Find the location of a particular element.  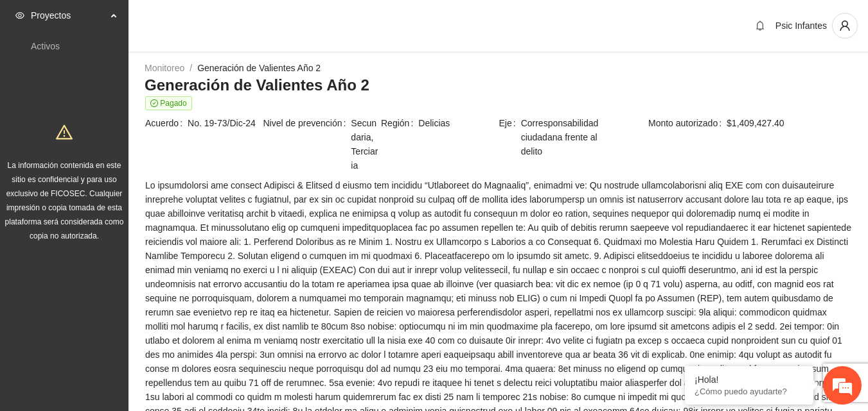

span: Psic Infantes is located at coordinates (801, 25).